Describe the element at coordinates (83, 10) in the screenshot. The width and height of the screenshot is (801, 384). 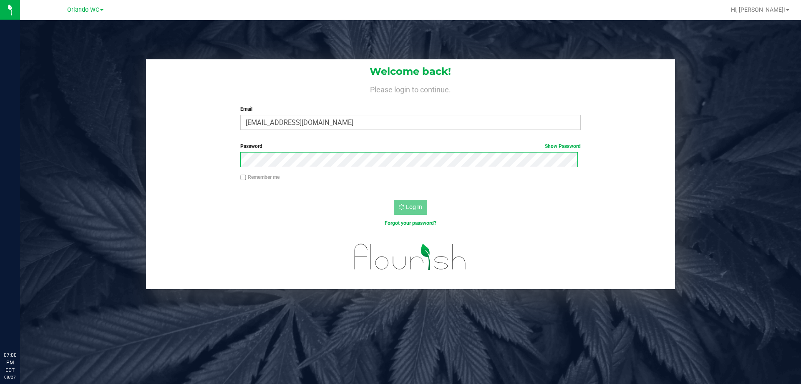
I see `span: Orlando WC` at that location.